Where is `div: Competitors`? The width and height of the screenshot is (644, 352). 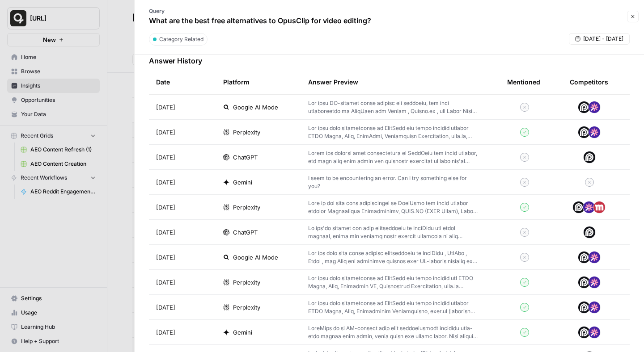
div: Competitors is located at coordinates (589, 83).